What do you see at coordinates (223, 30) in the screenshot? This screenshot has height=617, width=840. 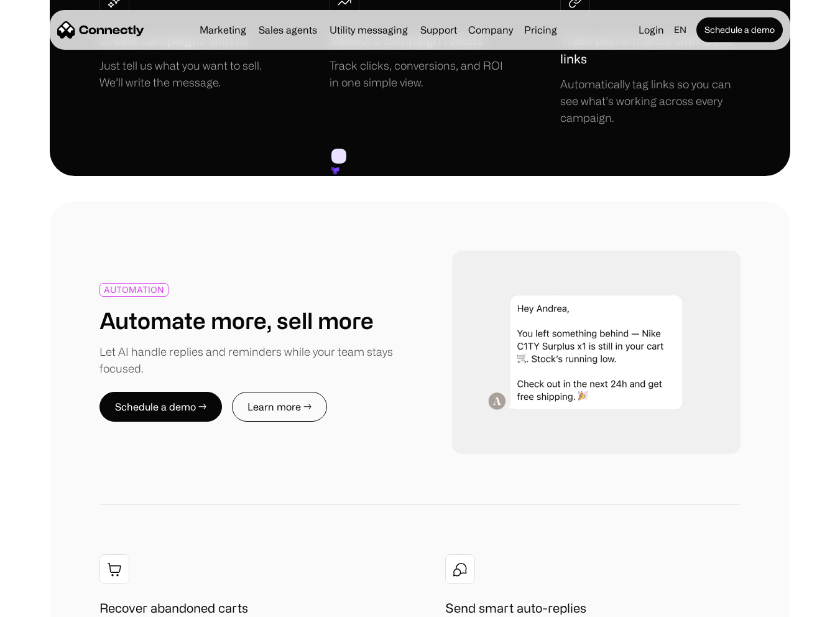 I see `a: Marketing` at bounding box center [223, 30].